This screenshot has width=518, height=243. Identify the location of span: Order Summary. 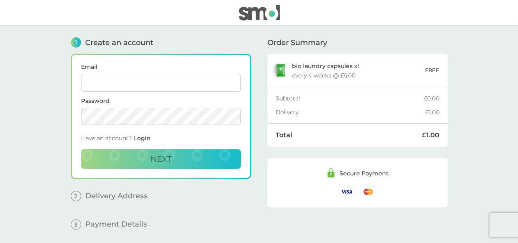
(297, 43).